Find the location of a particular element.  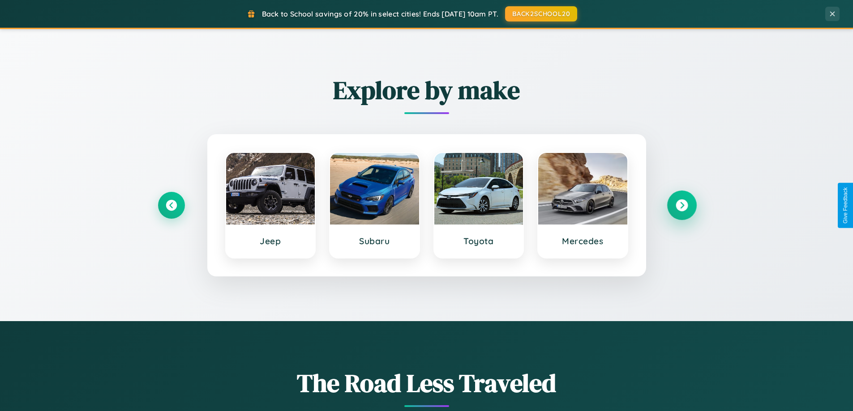

h1: The Road Less Traveled is located at coordinates (427, 383).